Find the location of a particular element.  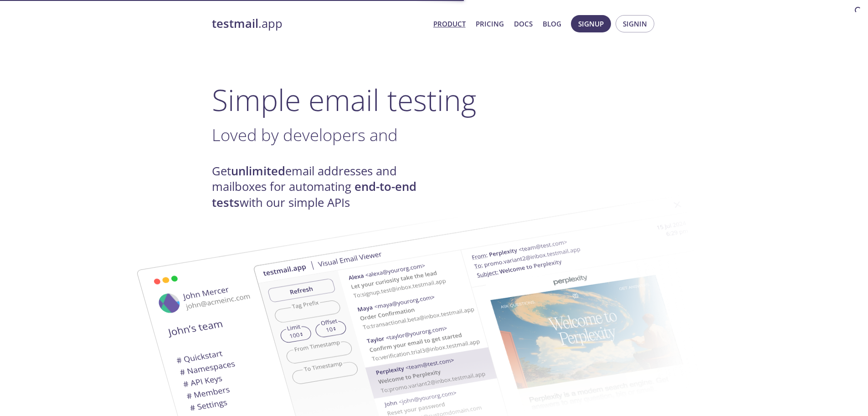

a: Pricing is located at coordinates (490, 24).